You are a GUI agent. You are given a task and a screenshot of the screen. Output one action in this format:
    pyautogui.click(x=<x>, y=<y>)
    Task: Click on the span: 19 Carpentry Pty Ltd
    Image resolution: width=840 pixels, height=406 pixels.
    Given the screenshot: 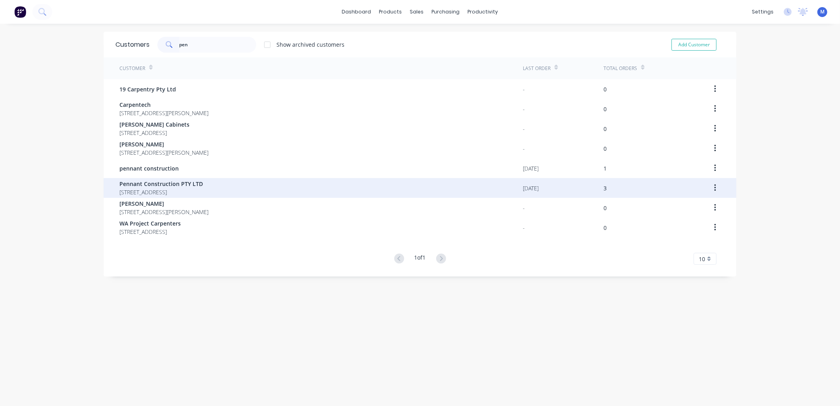 What is the action you would take?
    pyautogui.click(x=147, y=89)
    